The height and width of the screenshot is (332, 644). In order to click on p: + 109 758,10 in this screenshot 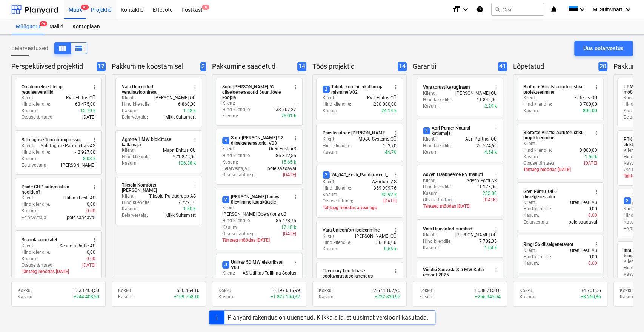, I will do `click(187, 297)`.